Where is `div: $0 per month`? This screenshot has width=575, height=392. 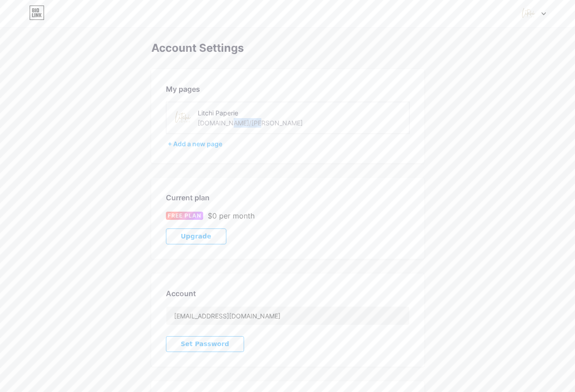 div: $0 per month is located at coordinates (231, 216).